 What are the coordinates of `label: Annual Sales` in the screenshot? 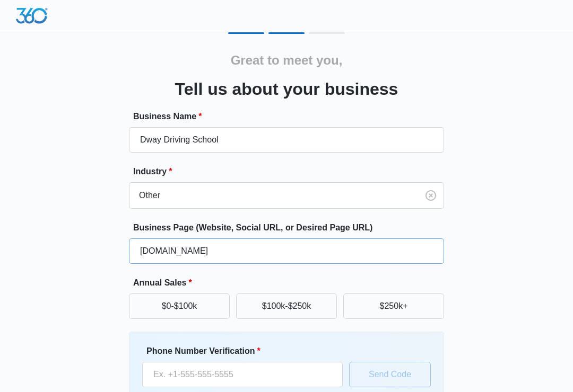 It's located at (290, 283).